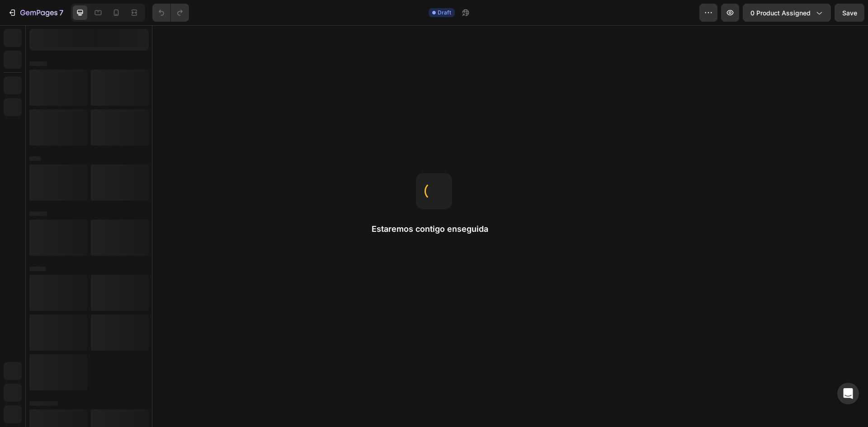  What do you see at coordinates (170, 12) in the screenshot?
I see `div: Undo/Redo` at bounding box center [170, 12].